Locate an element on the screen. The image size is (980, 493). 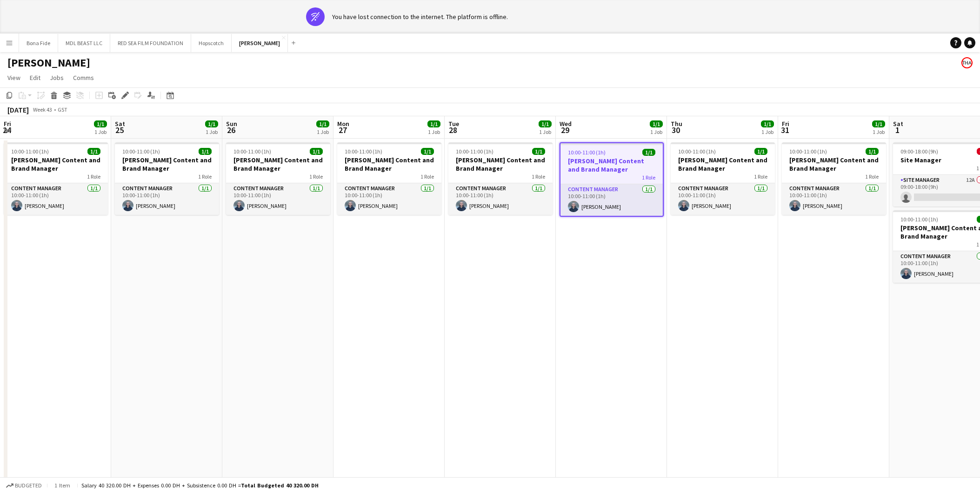
a: Edit is located at coordinates (35, 77).